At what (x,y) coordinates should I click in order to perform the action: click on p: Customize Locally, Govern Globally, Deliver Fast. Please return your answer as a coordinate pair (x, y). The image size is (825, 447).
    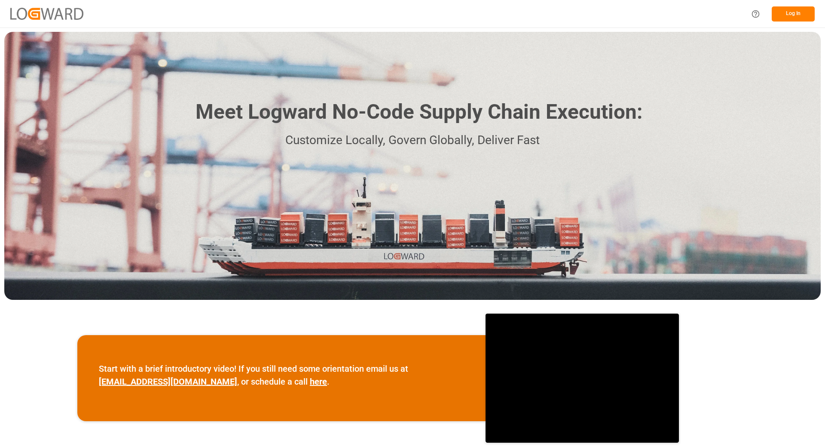
    Looking at the image, I should click on (413, 140).